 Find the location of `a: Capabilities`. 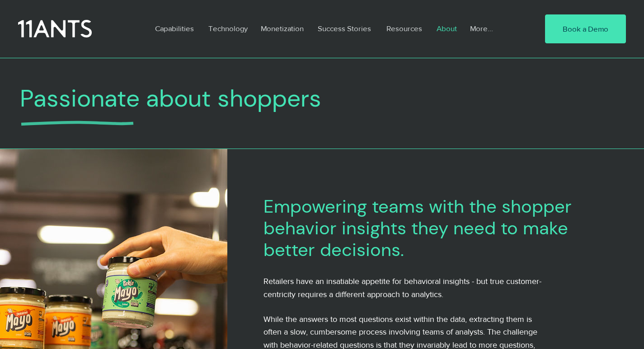

a: Capabilities is located at coordinates (175, 29).